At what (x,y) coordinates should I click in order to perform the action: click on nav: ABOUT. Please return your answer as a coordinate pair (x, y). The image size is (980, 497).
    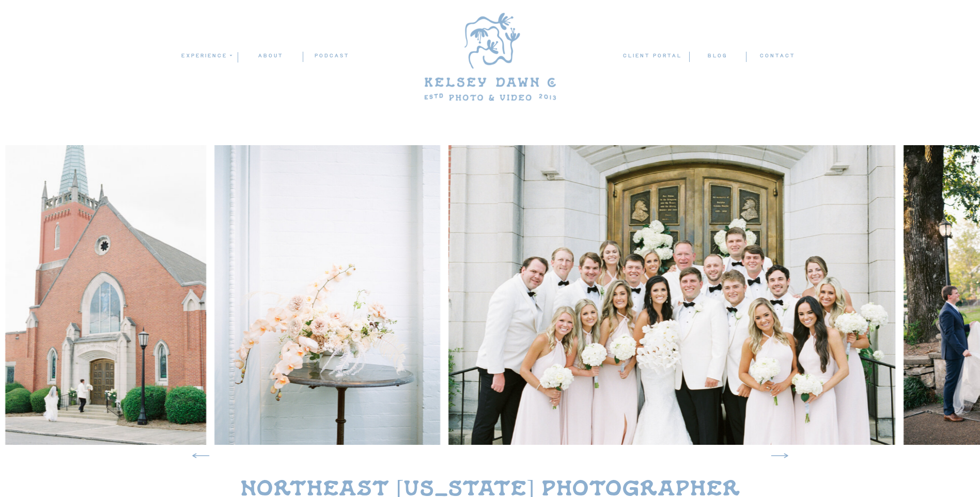
    Looking at the image, I should click on (270, 55).